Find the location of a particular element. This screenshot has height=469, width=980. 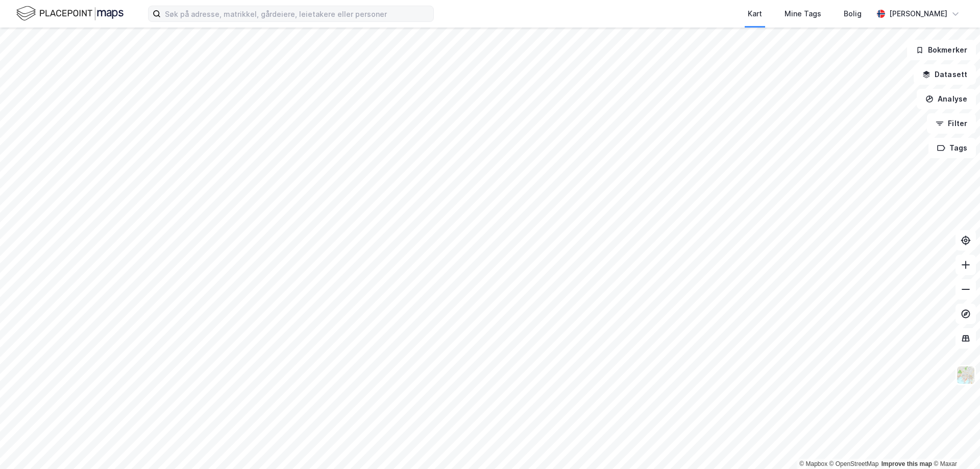

div: Mine Tags is located at coordinates (802, 14).